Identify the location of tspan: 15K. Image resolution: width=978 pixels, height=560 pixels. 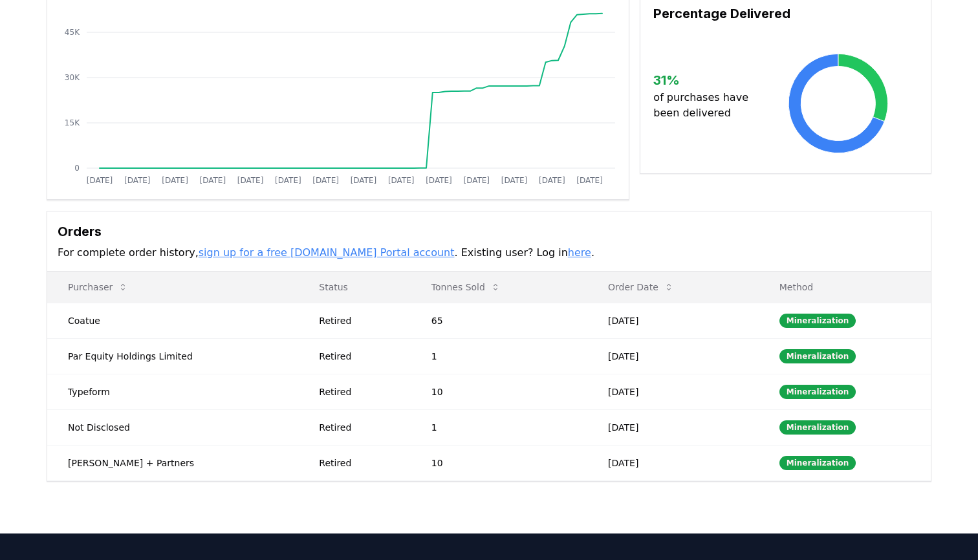
(72, 123).